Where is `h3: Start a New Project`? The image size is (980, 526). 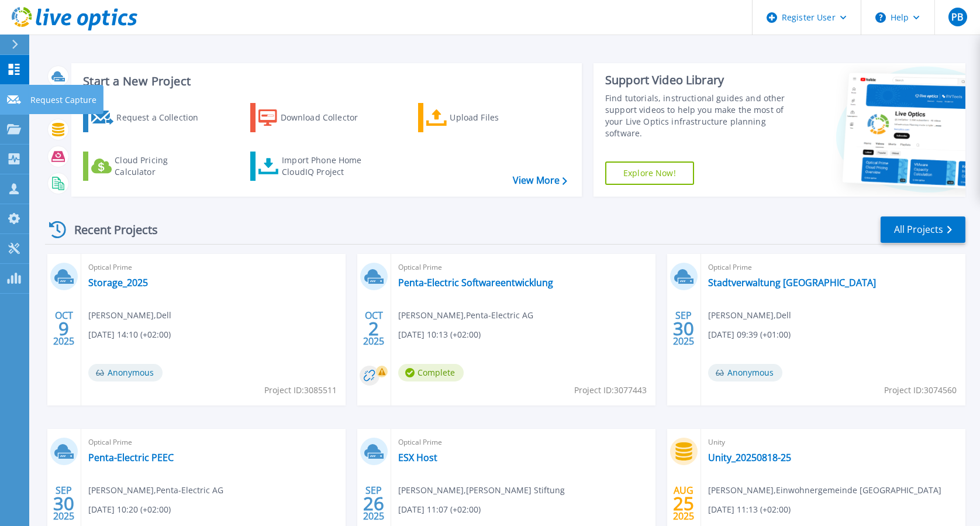 h3: Start a New Project is located at coordinates (325, 81).